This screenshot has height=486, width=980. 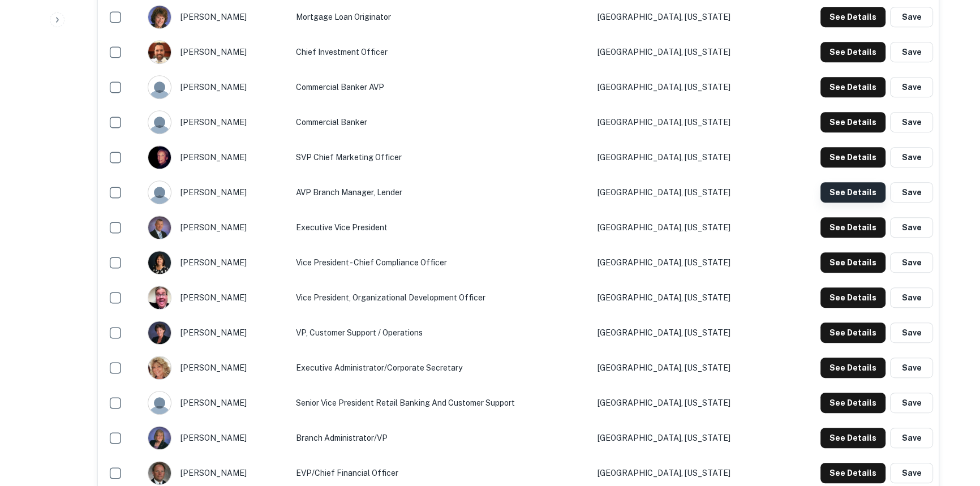 What do you see at coordinates (441, 438) in the screenshot?
I see `td: Branch Administrator/VP` at bounding box center [441, 438].